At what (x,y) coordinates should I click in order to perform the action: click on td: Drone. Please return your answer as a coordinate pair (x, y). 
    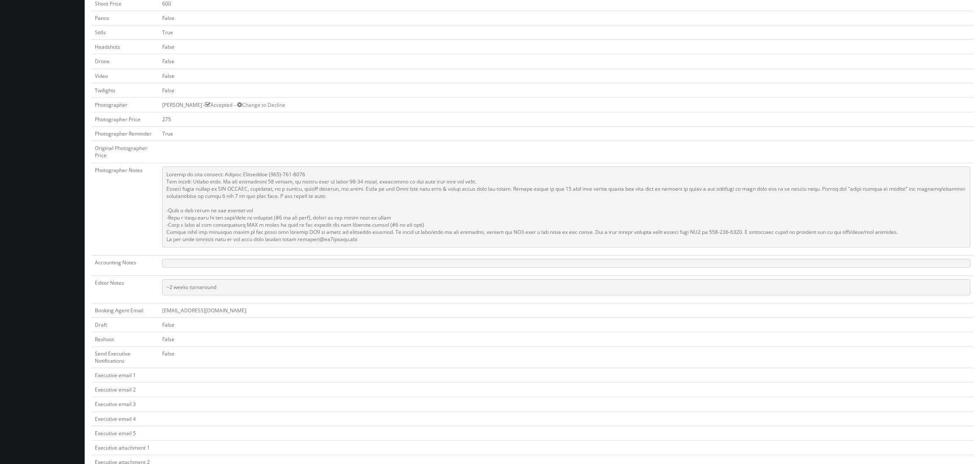
    Looking at the image, I should click on (125, 61).